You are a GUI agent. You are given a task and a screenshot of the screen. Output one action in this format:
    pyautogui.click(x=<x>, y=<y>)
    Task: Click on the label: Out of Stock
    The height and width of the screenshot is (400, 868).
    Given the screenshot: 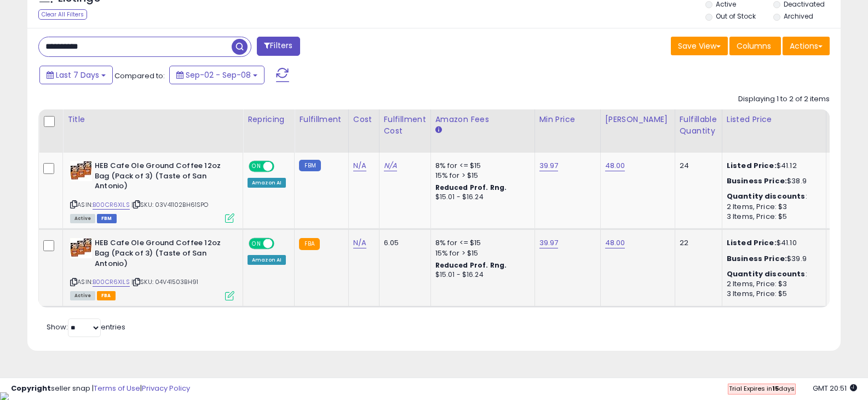 What is the action you would take?
    pyautogui.click(x=736, y=16)
    